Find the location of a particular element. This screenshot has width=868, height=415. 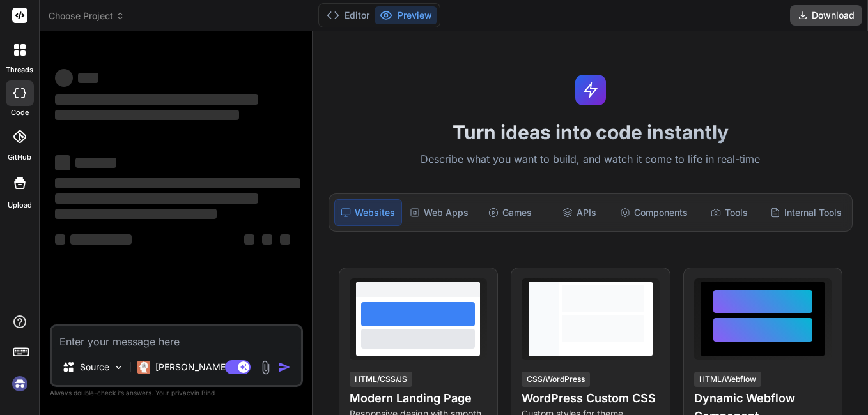

button: Download is located at coordinates (826, 15).